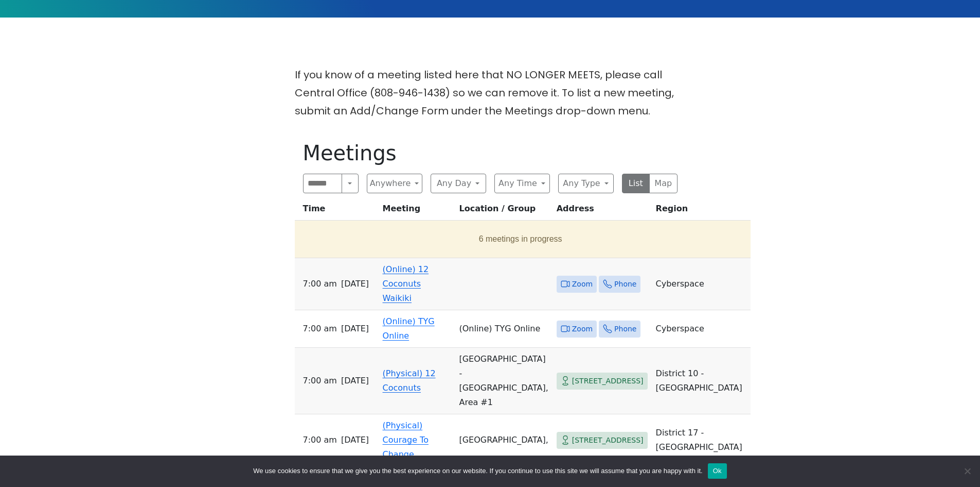 This screenshot has width=980, height=487. Describe the element at coordinates (337, 210) in the screenshot. I see `th: Time` at that location.